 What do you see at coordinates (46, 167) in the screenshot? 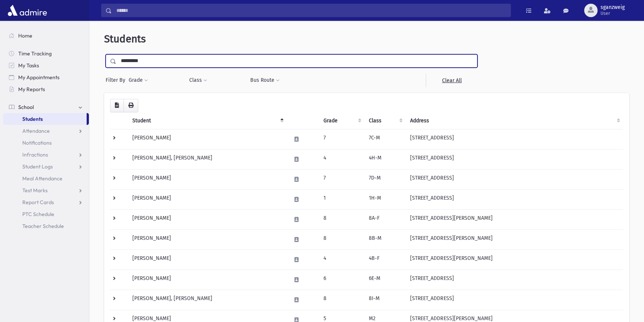
I see `a: Student Logs` at bounding box center [46, 167].